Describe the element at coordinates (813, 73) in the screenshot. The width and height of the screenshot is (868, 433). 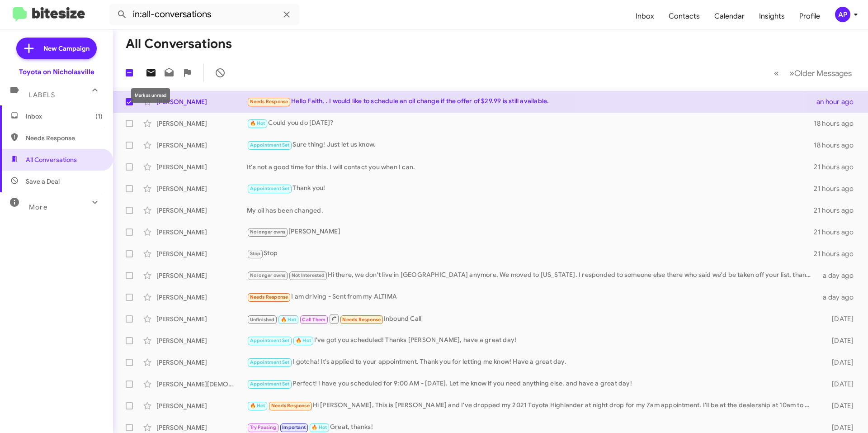
I see `nav: Page navigation example` at that location.